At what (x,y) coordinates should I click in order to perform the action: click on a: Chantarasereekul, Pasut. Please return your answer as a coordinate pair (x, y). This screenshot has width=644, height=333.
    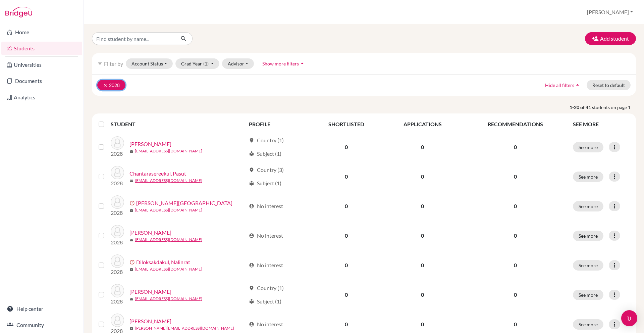
    Looking at the image, I should click on (157, 173).